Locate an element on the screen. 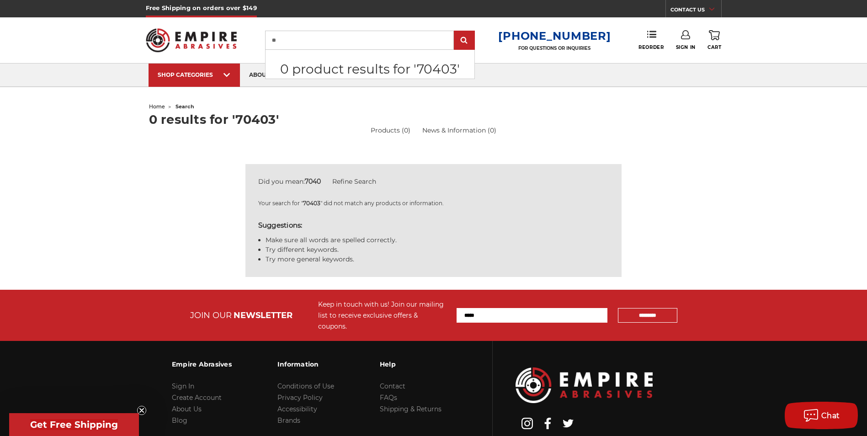  p: FOR QUESTIONS OR INQUIRIES is located at coordinates (555, 48).